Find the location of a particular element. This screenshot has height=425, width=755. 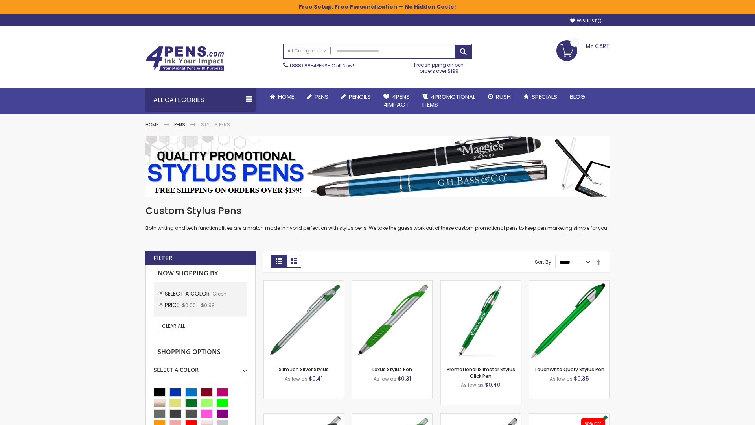

strong: Shopping Options is located at coordinates (201, 352).